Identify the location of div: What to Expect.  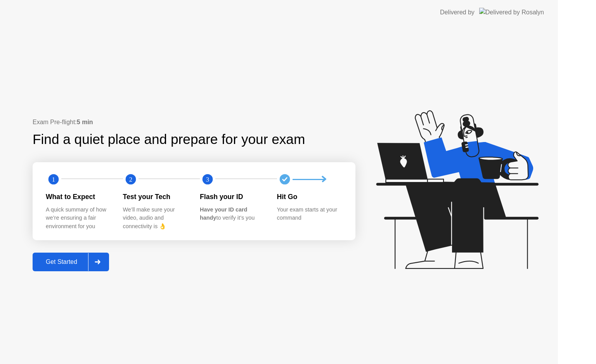
(78, 197).